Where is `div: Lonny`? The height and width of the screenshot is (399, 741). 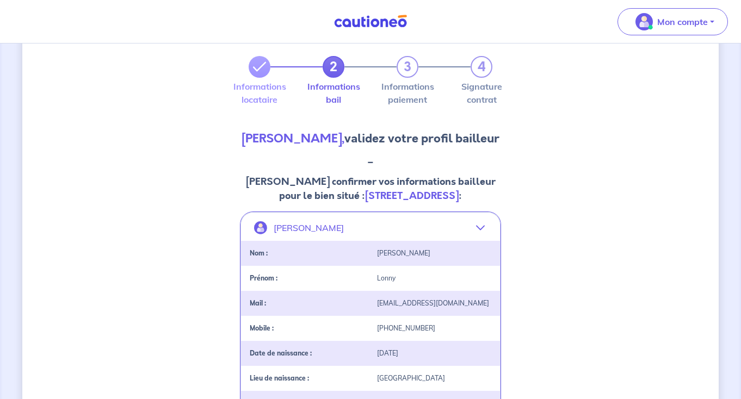 div: Lonny is located at coordinates (434, 279).